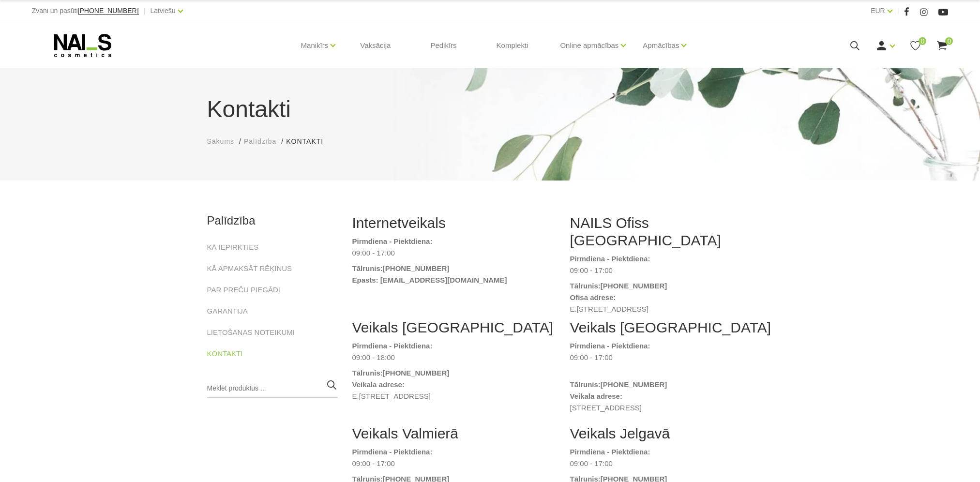  What do you see at coordinates (454, 358) in the screenshot?
I see `dd: 09:00 - 18:00` at bounding box center [454, 358].